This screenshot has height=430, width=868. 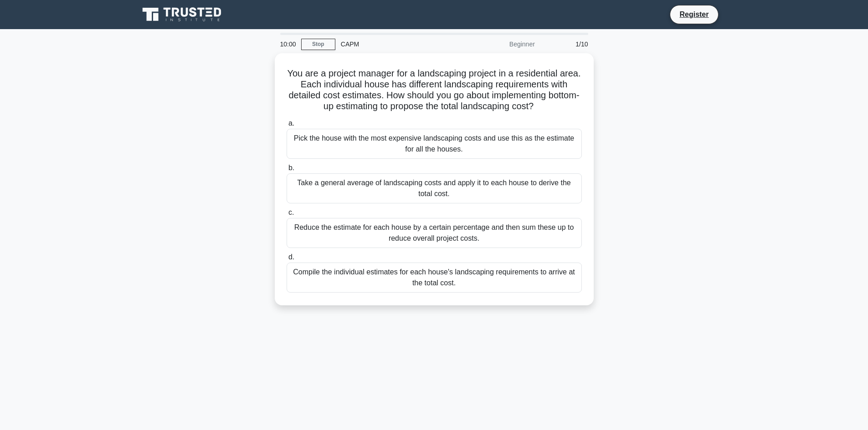 I want to click on div: Pick the house with the most expensive landscaping costs and use this as the estimate for all the..., so click(x=434, y=144).